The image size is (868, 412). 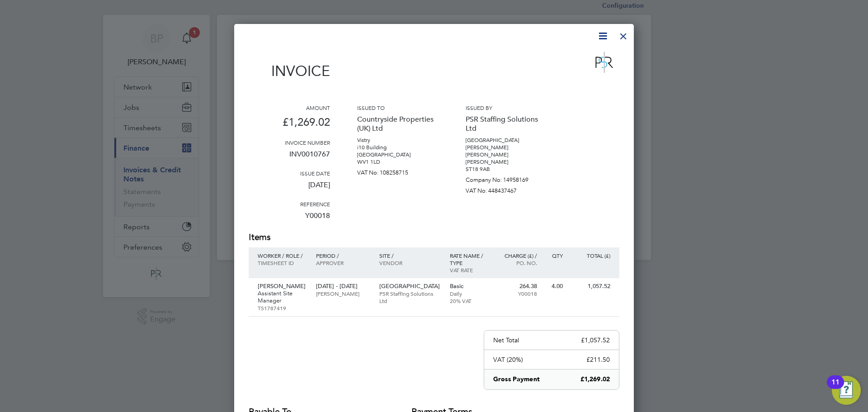 What do you see at coordinates (469, 270) in the screenshot?
I see `p: VAT rate` at bounding box center [469, 270].